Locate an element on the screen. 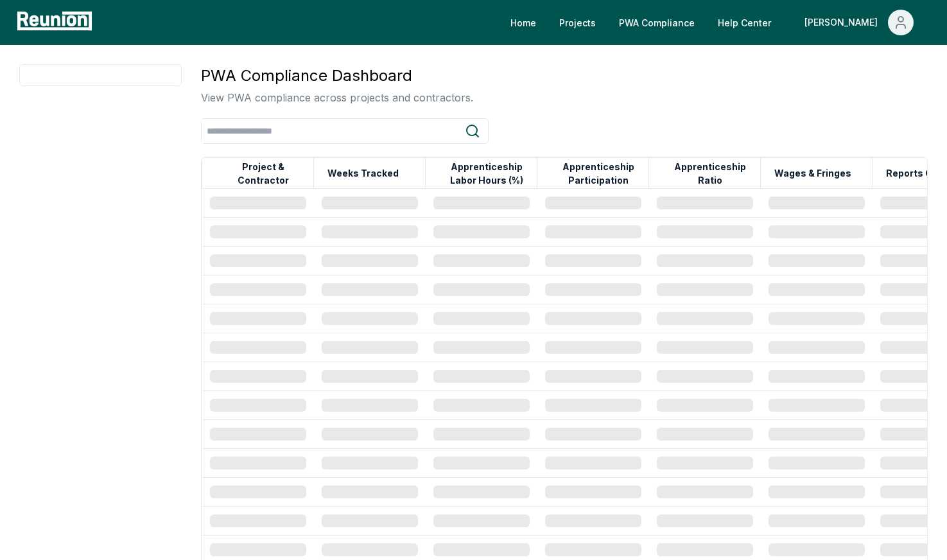 The image size is (947, 560). button: Apprenticeship Ratio is located at coordinates (710, 173).